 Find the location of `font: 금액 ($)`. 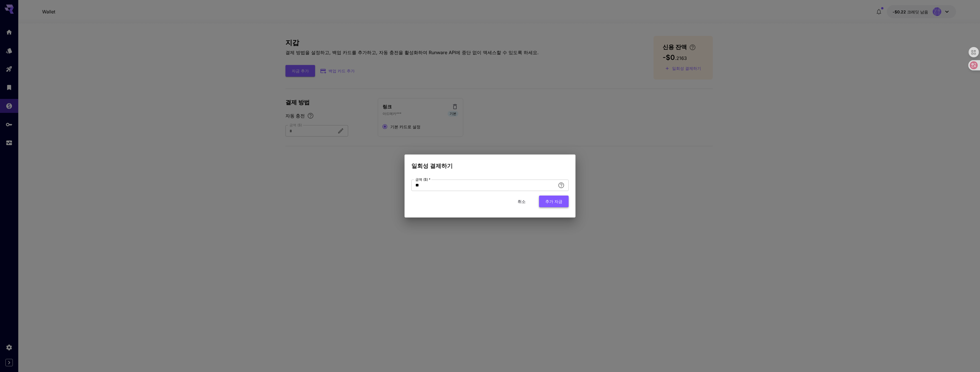

font: 금액 ($) is located at coordinates (422, 179).